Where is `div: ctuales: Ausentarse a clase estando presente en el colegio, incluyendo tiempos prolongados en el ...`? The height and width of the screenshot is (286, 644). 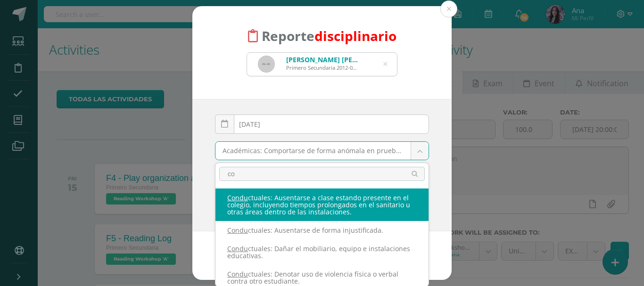 div: ctuales: Ausentarse a clase estando presente en el colegio, incluyendo tiempos prolongados en el ... is located at coordinates (322, 204).